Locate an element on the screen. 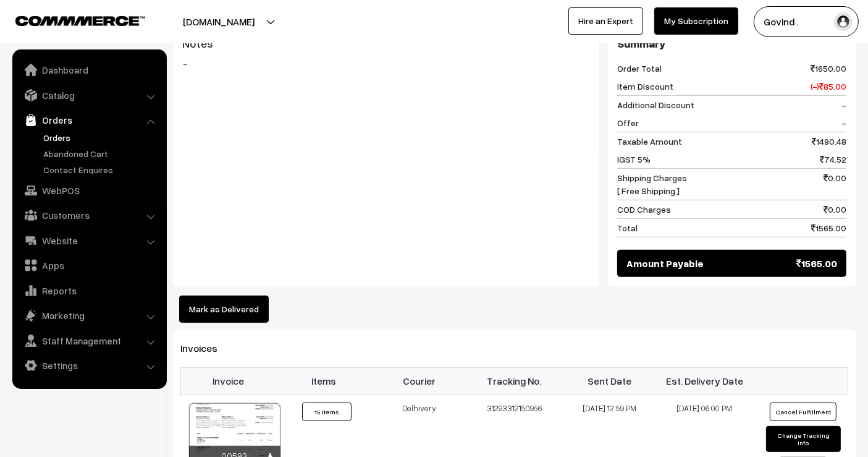 The image size is (868, 457). span: Shipping Charges [ Free Shipping ] is located at coordinates (652, 184).